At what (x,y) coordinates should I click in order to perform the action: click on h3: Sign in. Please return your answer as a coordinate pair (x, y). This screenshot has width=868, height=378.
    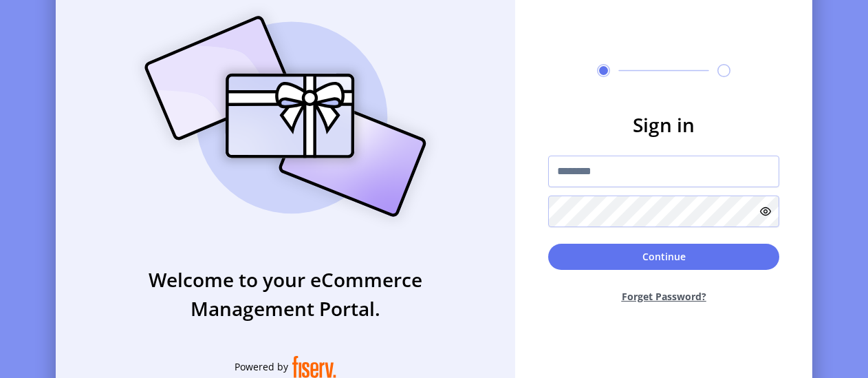
    Looking at the image, I should click on (664, 125).